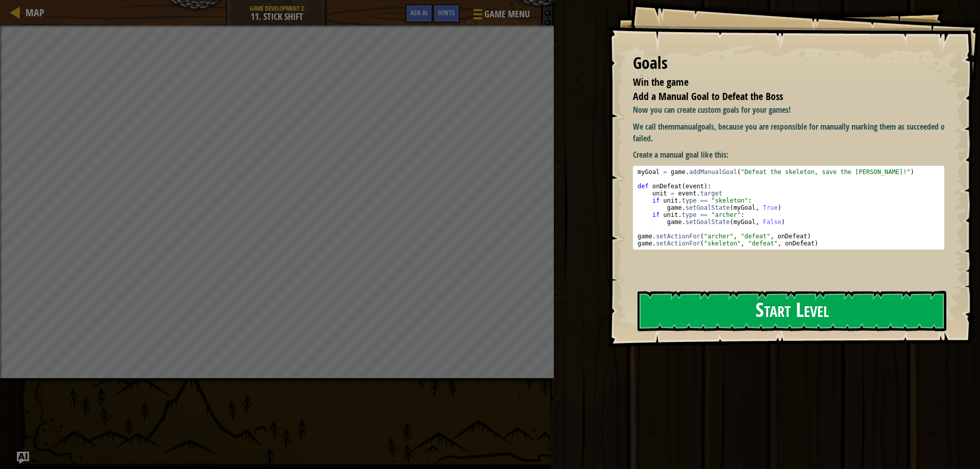 This screenshot has width=980, height=469. Describe the element at coordinates (781, 97) in the screenshot. I see `li: Add a Manual Goal to Defeat the Boss` at that location.